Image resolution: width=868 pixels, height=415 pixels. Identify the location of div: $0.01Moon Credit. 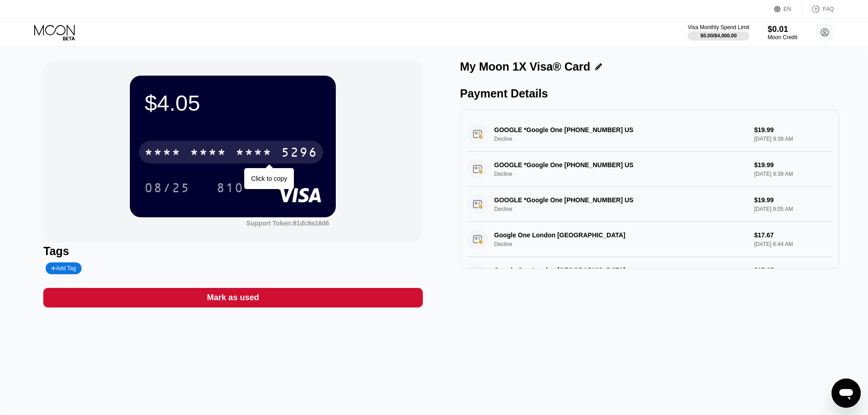
(783, 32).